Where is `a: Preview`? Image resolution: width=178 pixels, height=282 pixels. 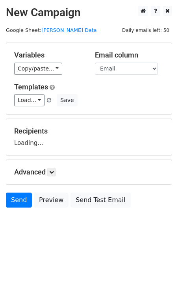 a: Preview is located at coordinates (51, 200).